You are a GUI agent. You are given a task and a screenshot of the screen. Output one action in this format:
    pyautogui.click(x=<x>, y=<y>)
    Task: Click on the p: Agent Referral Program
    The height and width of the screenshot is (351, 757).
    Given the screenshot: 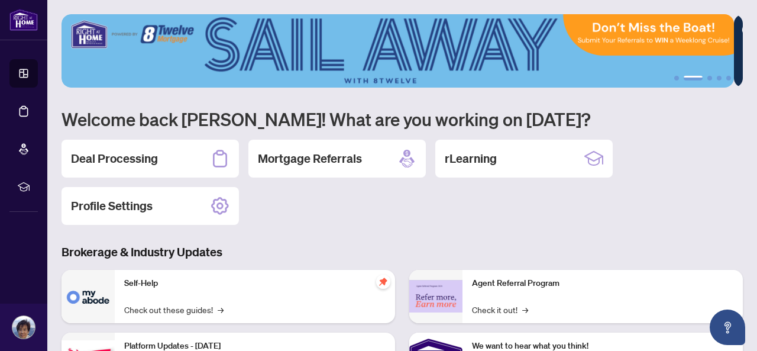 What is the action you would take?
    pyautogui.click(x=602, y=283)
    